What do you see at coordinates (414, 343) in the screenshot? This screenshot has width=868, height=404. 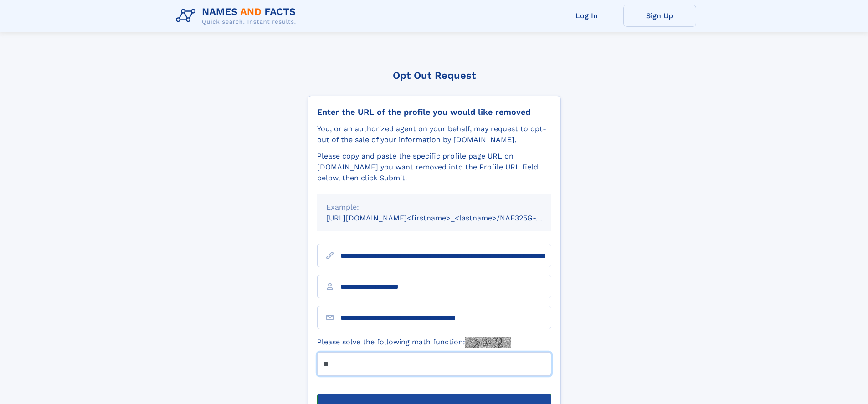 I see `label: Please solve the following math function:` at bounding box center [414, 343].